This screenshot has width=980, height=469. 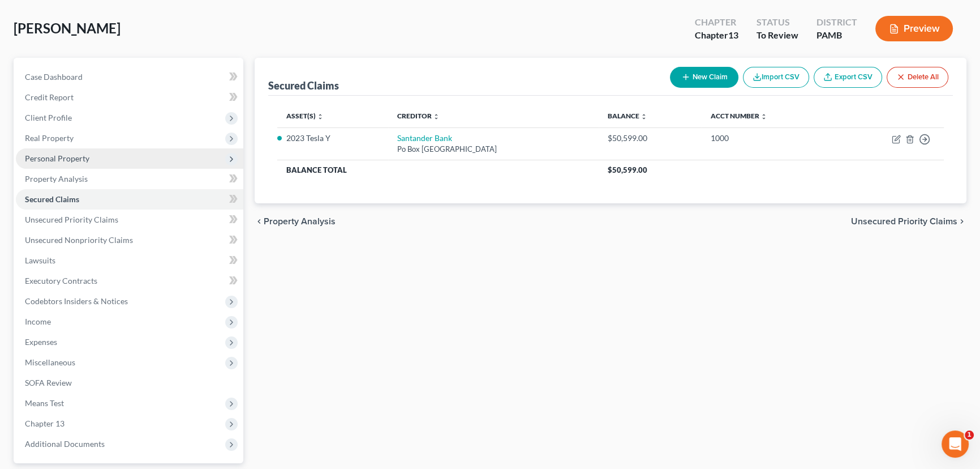 What do you see at coordinates (914, 28) in the screenshot?
I see `button: Preview` at bounding box center [914, 28].